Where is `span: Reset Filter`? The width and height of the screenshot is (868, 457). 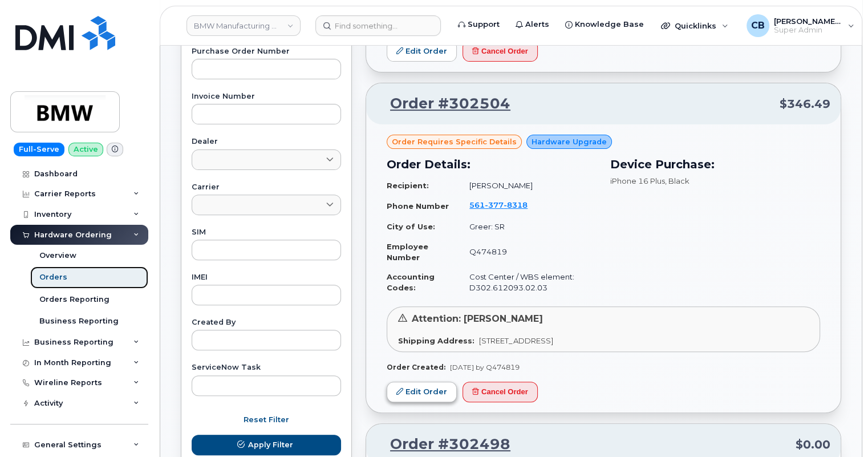
span: Reset Filter is located at coordinates (266, 420).